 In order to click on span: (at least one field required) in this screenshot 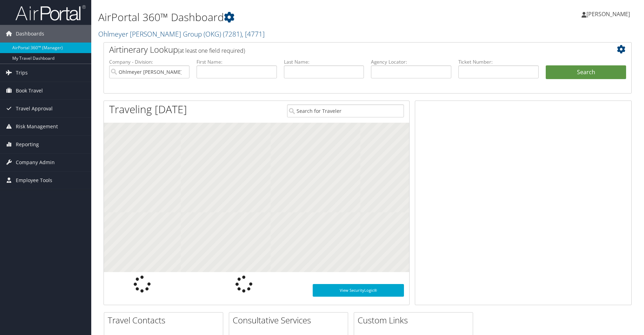, I will do `click(211, 51)`.